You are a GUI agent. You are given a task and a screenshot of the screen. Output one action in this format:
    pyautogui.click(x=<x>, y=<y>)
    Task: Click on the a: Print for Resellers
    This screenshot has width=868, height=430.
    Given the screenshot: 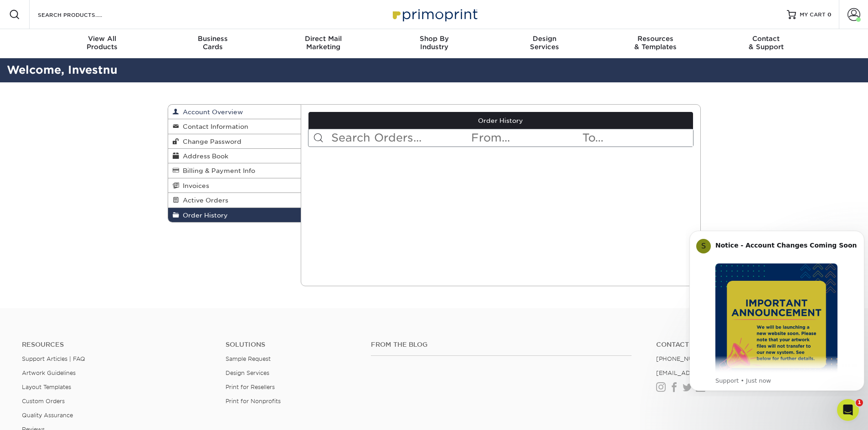 What is the action you would take?
    pyautogui.click(x=250, y=387)
    